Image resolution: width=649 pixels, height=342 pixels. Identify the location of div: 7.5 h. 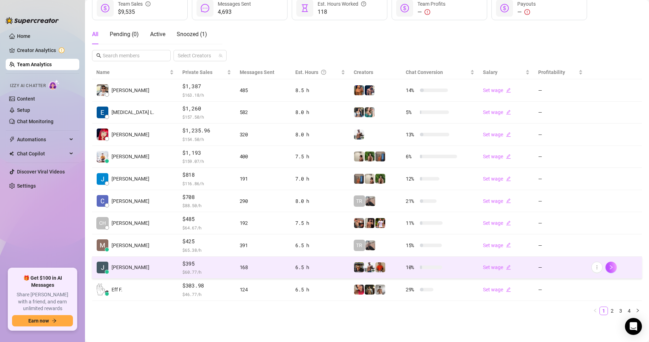
(320, 157).